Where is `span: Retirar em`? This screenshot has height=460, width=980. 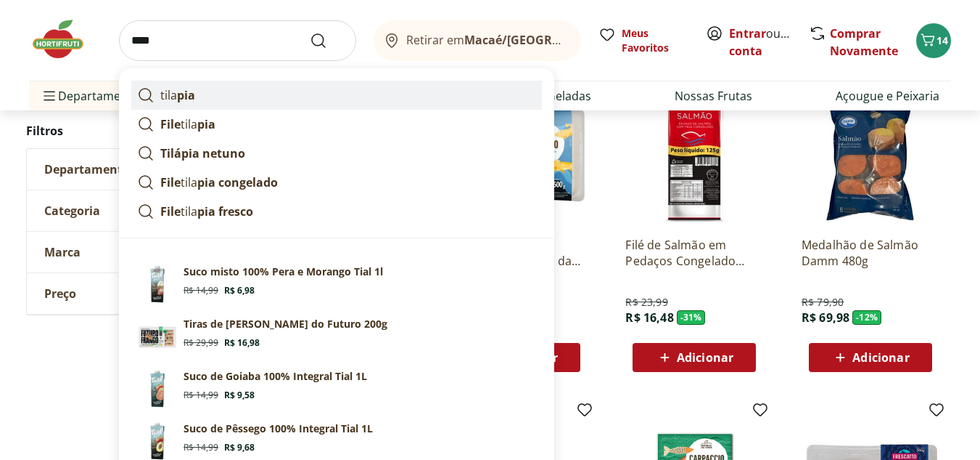 span: Retirar em is located at coordinates (487, 40).